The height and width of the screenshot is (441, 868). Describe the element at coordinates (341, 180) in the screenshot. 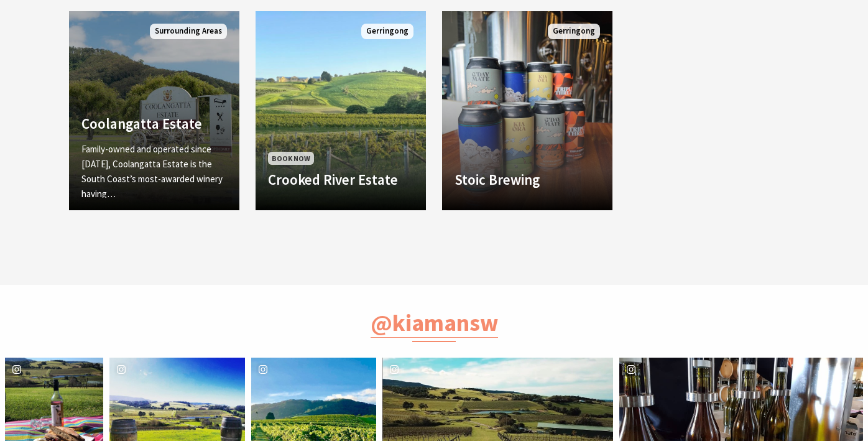

I see `h4: Crooked River Estate` at that location.